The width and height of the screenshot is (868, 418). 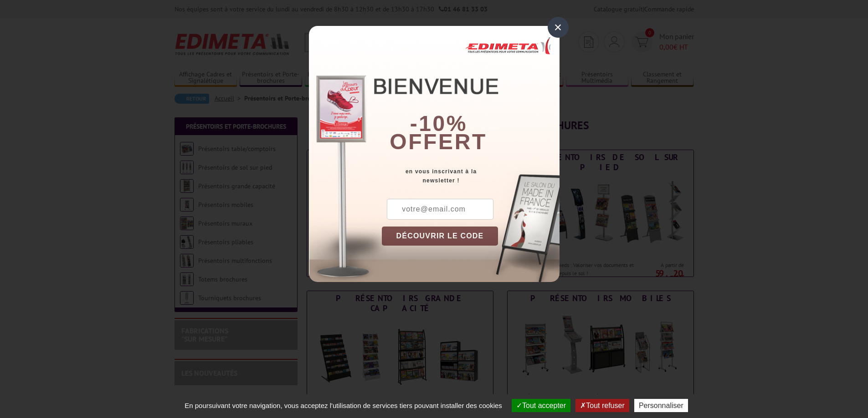 What do you see at coordinates (343, 405) in the screenshot?
I see `span: En poursuivant votre navigation, vous acceptez l'utilisation de services tiers pouvant installer ...` at bounding box center [343, 405].